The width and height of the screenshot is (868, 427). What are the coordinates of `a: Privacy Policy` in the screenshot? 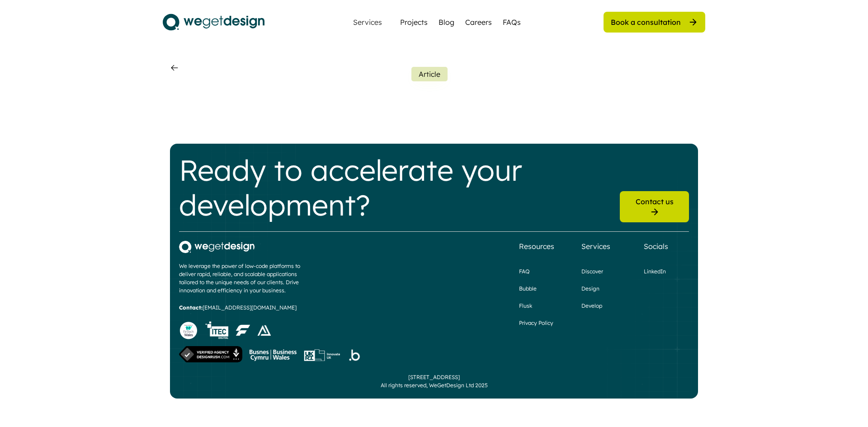 It's located at (536, 323).